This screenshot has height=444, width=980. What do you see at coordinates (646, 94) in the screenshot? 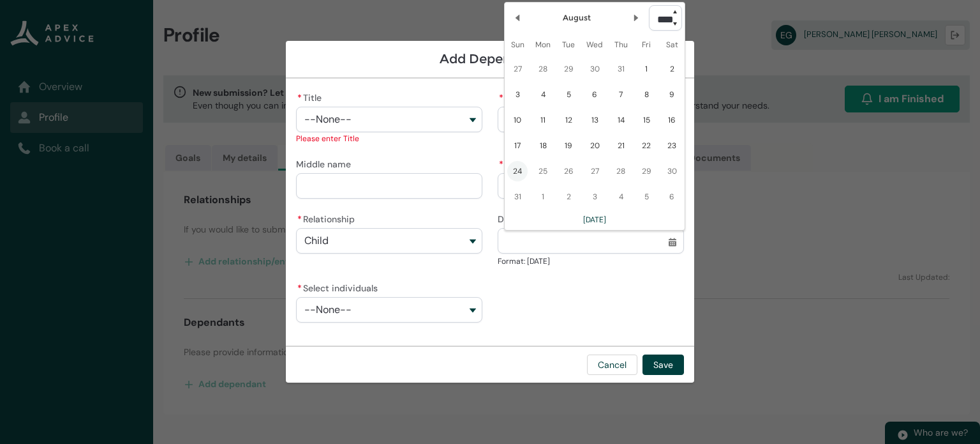
I see `span: 8` at bounding box center [646, 94].